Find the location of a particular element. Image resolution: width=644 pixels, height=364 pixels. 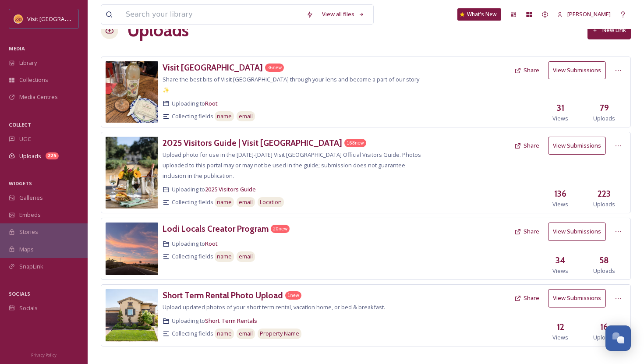

span: Maps is located at coordinates (26, 249).